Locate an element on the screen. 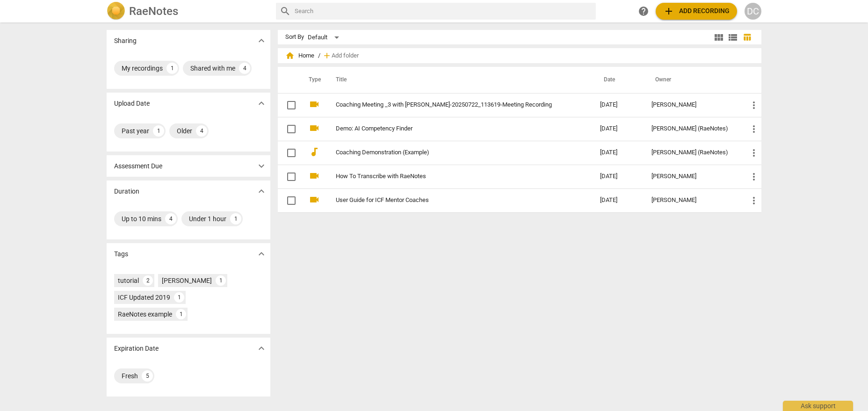  button: Upload is located at coordinates (696, 11).